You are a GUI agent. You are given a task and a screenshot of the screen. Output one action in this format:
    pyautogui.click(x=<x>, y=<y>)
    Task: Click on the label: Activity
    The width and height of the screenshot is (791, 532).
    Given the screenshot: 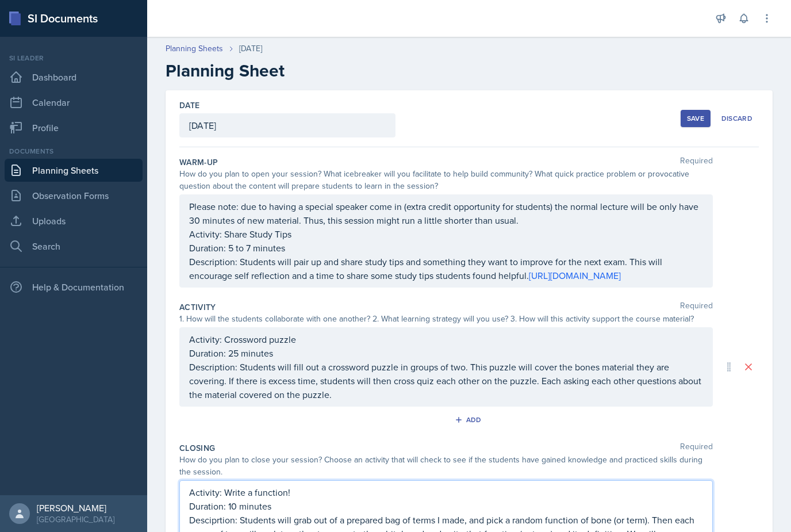 What is the action you would take?
    pyautogui.click(x=198, y=307)
    